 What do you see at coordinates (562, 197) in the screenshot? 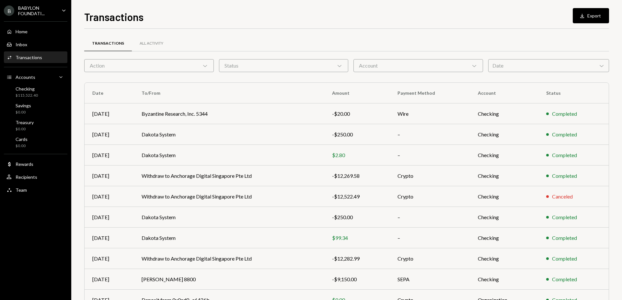
I see `div: Canceled` at bounding box center [562, 197].